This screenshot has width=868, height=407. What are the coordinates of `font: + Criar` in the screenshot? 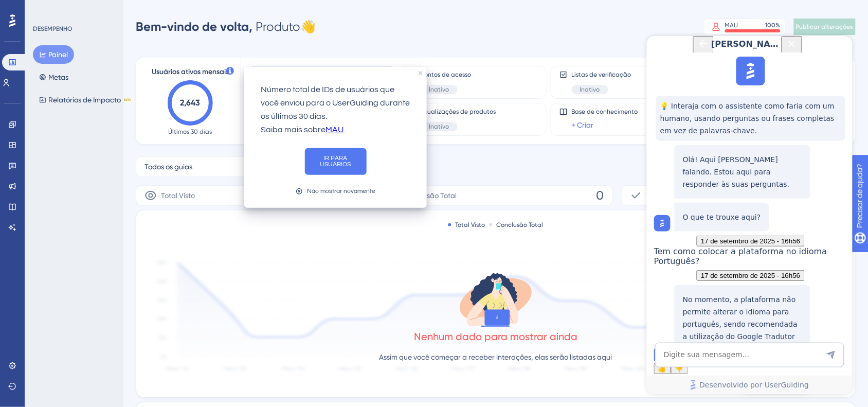 It's located at (583, 125).